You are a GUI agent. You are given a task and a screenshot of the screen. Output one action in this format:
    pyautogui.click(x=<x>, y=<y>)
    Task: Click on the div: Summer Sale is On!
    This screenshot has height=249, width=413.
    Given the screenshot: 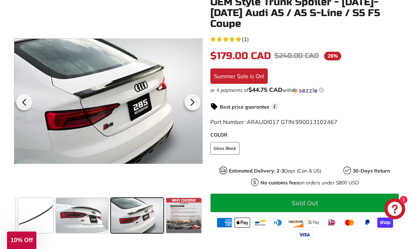 What is the action you would take?
    pyautogui.click(x=239, y=76)
    